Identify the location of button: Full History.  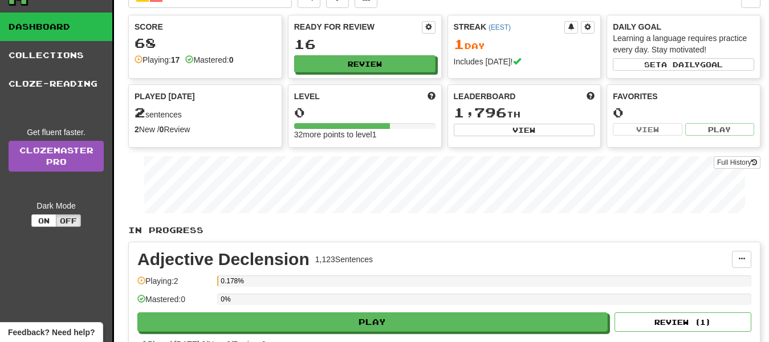
(737, 162).